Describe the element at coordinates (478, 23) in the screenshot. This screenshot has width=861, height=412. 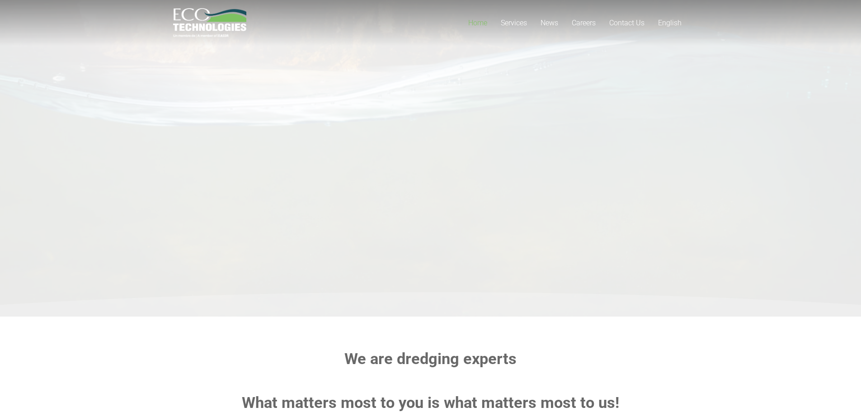
I see `span: Home` at that location.